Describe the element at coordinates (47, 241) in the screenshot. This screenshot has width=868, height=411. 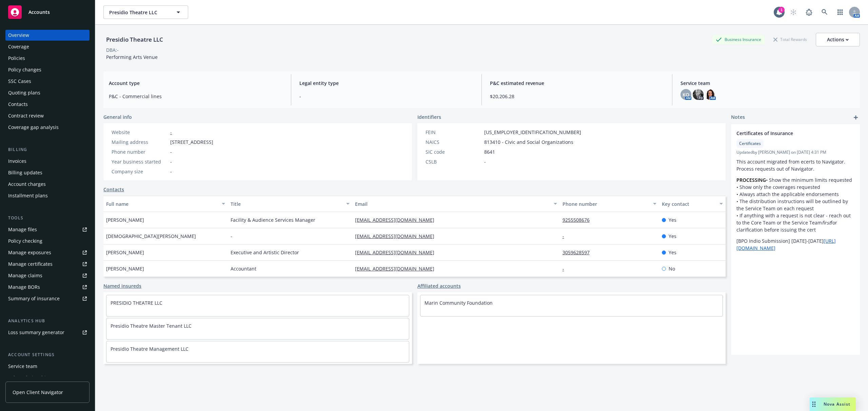
I see `a: Policy checking` at that location.